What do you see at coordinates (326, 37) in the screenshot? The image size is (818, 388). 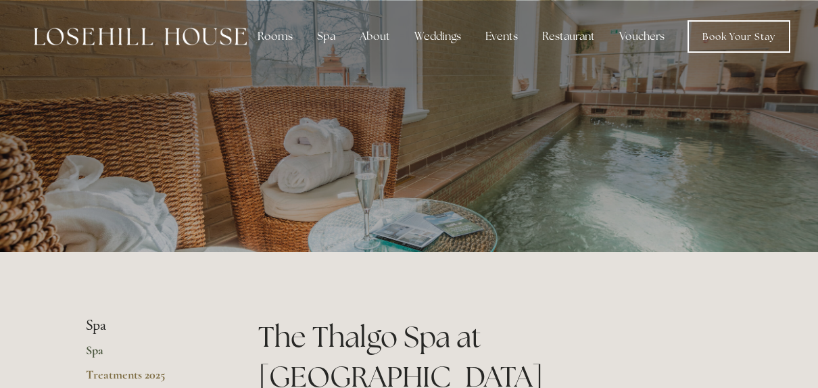 I see `div: Spa` at bounding box center [326, 37].